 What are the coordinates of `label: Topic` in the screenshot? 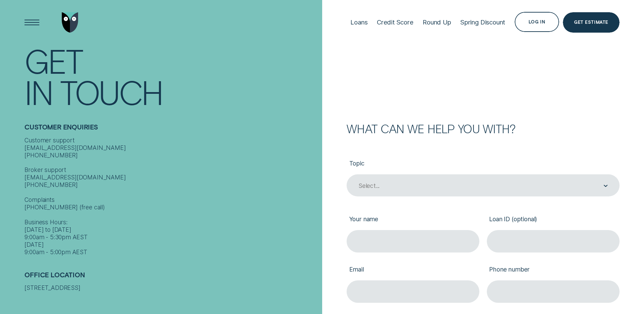 It's located at (483, 164).